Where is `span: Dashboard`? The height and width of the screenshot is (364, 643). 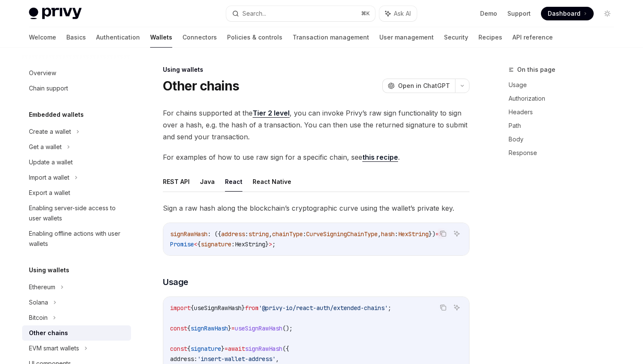 span: Dashboard is located at coordinates (564, 14).